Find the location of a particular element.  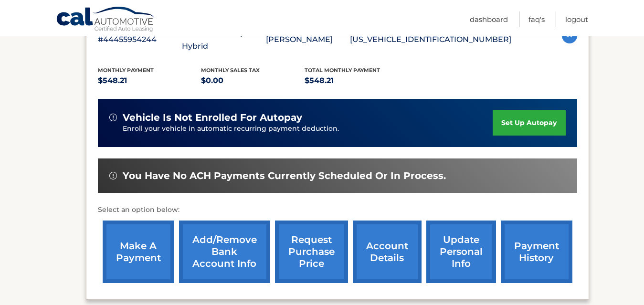

a: Add/Remove bank account info is located at coordinates (224, 251).